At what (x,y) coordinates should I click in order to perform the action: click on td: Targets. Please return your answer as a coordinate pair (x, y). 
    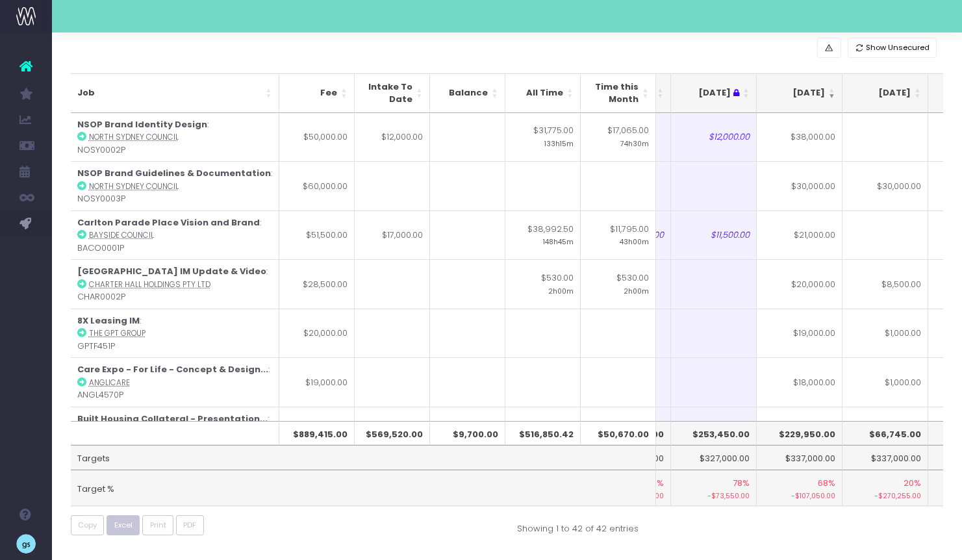
    Looking at the image, I should click on (363, 457).